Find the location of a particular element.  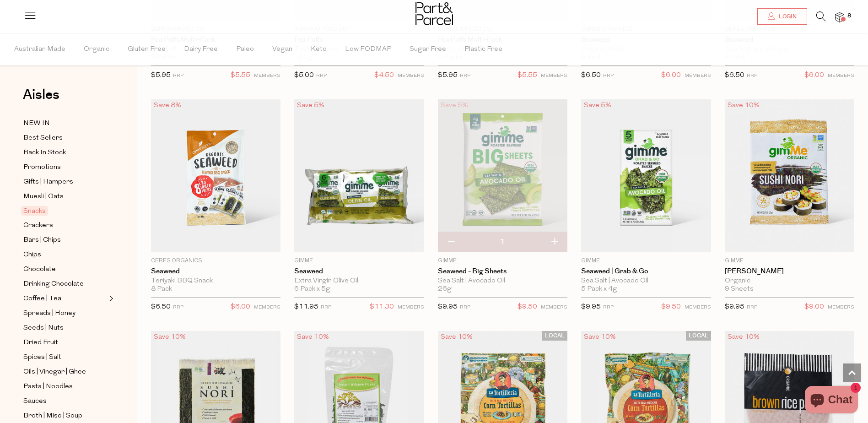

div: Extra Virgin Olive Oil is located at coordinates (359, 281).